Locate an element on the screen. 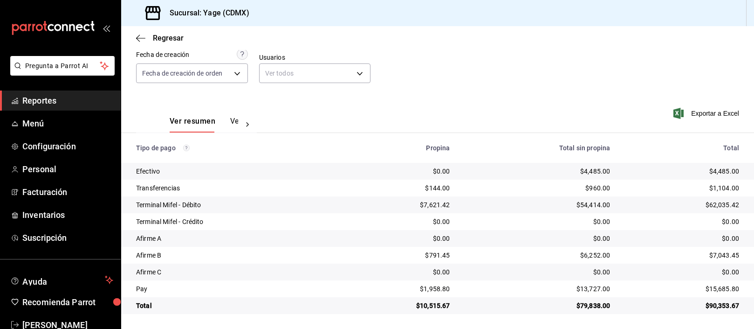 This screenshot has height=329, width=754. div: $1,958.80 is located at coordinates (399, 289).